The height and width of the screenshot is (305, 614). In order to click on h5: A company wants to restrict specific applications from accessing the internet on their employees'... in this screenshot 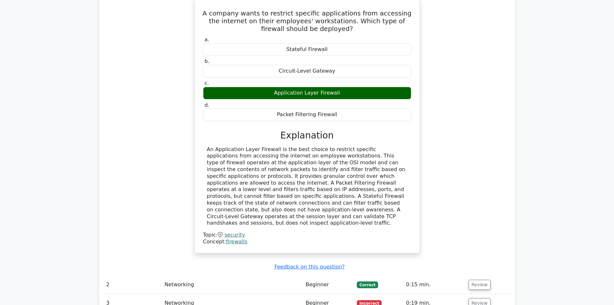, I will do `click(307, 21)`.